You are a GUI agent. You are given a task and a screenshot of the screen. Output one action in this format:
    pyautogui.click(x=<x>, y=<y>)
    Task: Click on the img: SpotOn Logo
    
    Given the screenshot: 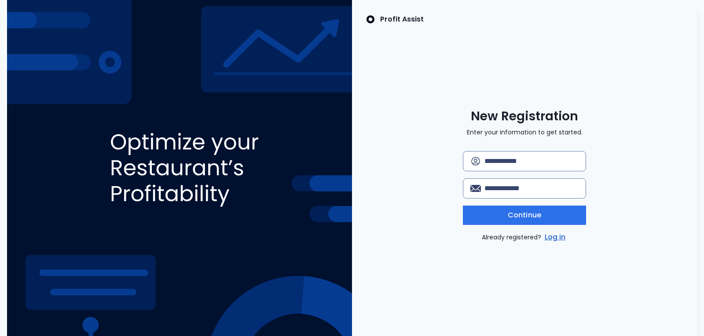 What is the action you would take?
    pyautogui.click(x=370, y=19)
    